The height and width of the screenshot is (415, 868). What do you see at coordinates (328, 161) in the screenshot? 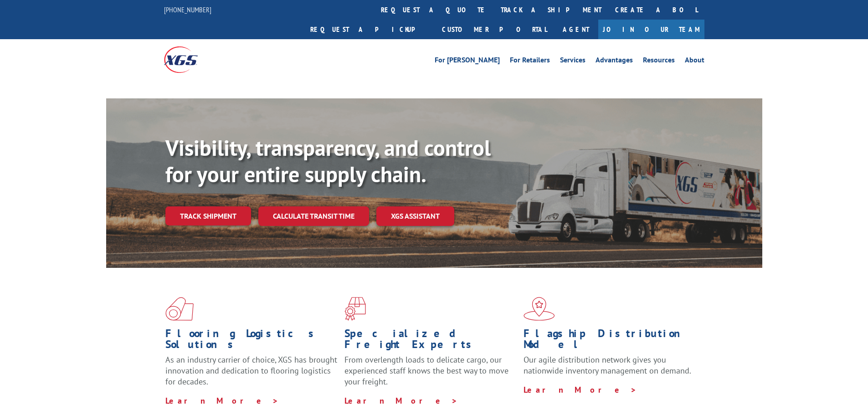
I see `b: Visibility, transparency, and control for your entire supply chain.` at bounding box center [328, 161].